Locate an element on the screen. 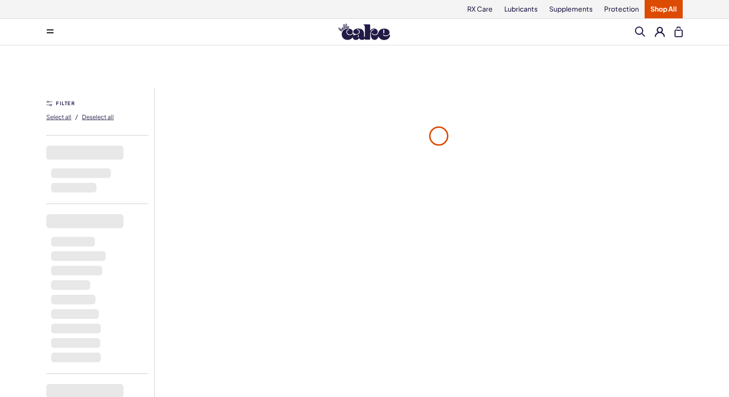  img: Hello Cake is located at coordinates (364, 32).